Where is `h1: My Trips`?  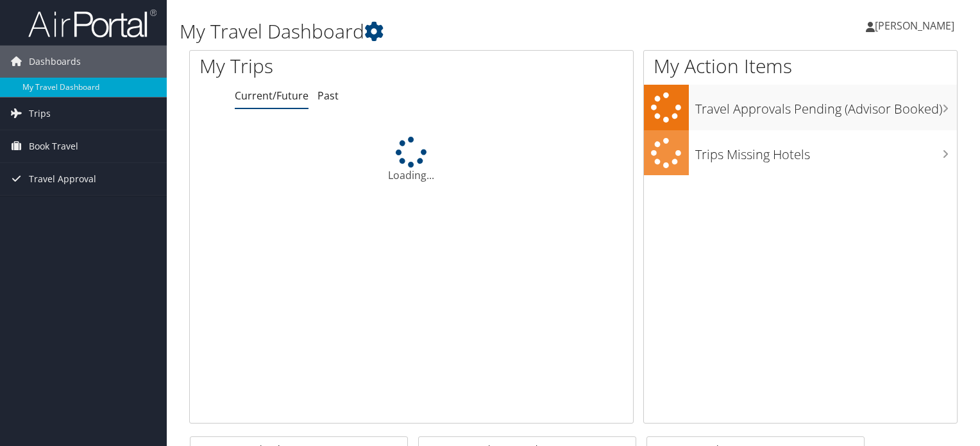
h1: My Trips is located at coordinates (319, 66).